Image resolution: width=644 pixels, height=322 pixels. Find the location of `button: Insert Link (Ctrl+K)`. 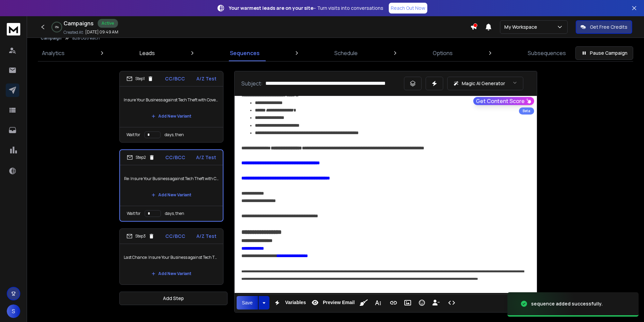

button: Insert Link (Ctrl+K) is located at coordinates (394, 303).